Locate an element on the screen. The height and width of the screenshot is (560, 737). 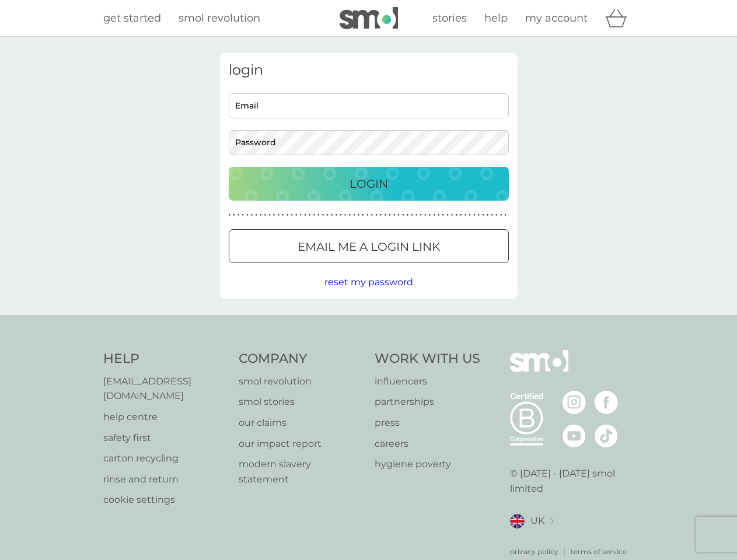
a: press is located at coordinates (428, 423).